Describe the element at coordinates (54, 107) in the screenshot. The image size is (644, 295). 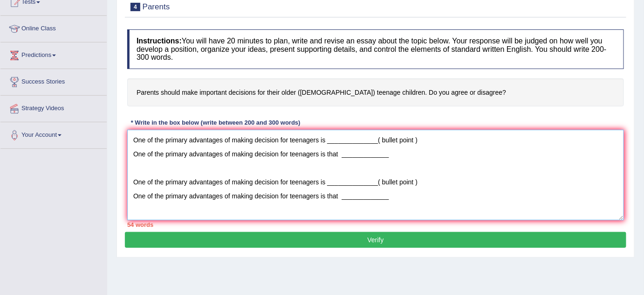
I see `a: Strategy Videos` at that location.